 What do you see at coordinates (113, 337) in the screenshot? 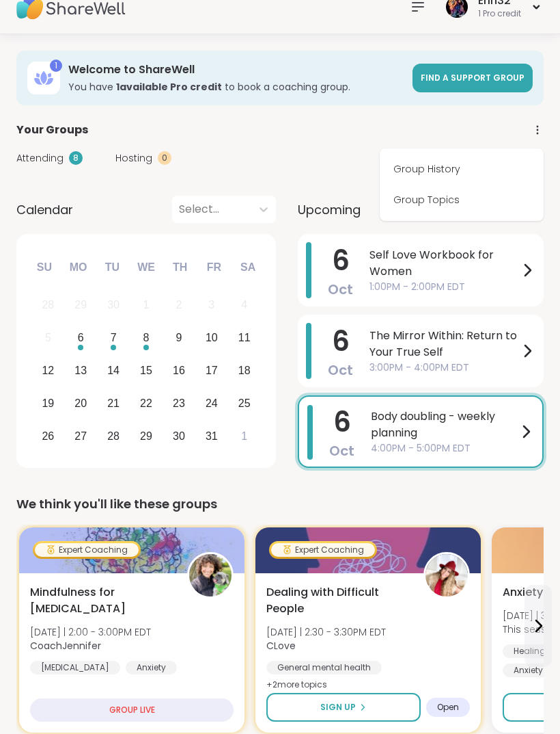
I see `div: 7` at bounding box center [113, 337].